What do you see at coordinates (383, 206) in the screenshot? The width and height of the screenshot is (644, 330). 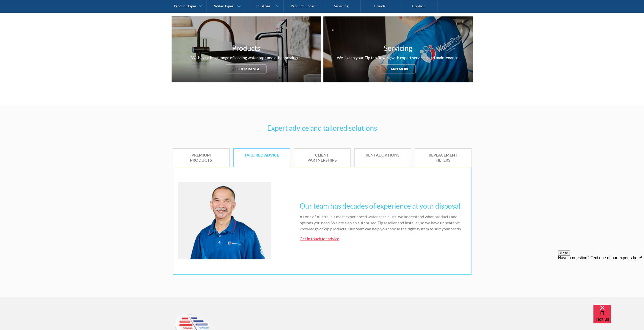 I see `h3: Our team has decades of experience at your disposal` at bounding box center [383, 206].